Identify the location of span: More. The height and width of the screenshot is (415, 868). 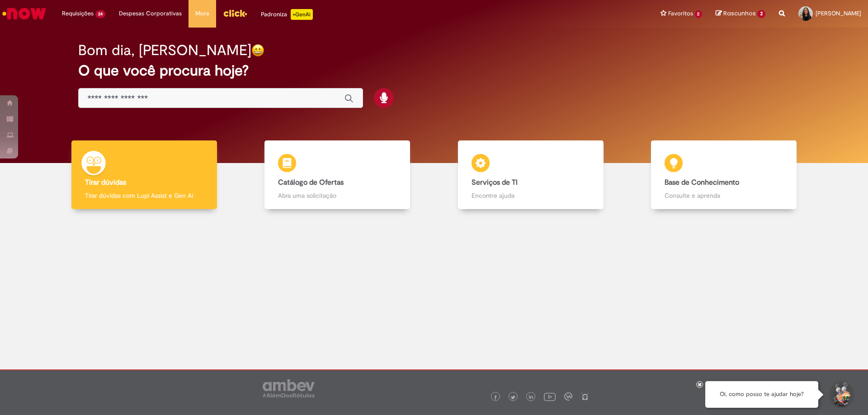
(202, 14).